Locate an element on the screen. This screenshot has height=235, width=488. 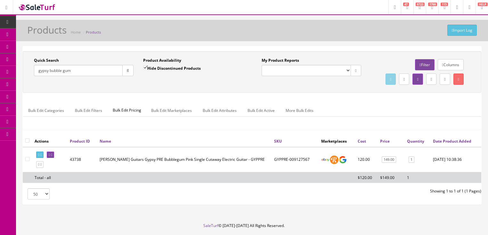
a: Product ID is located at coordinates (80, 141).